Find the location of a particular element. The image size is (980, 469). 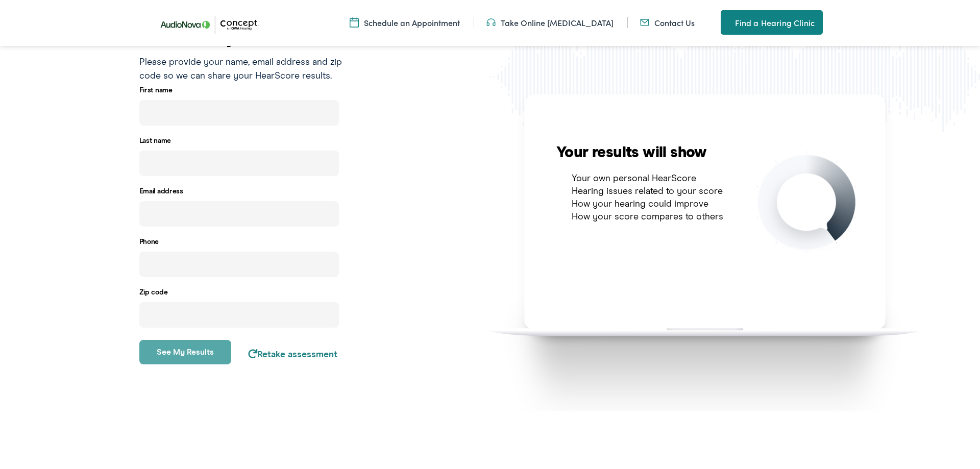

label: Email address is located at coordinates (161, 191).